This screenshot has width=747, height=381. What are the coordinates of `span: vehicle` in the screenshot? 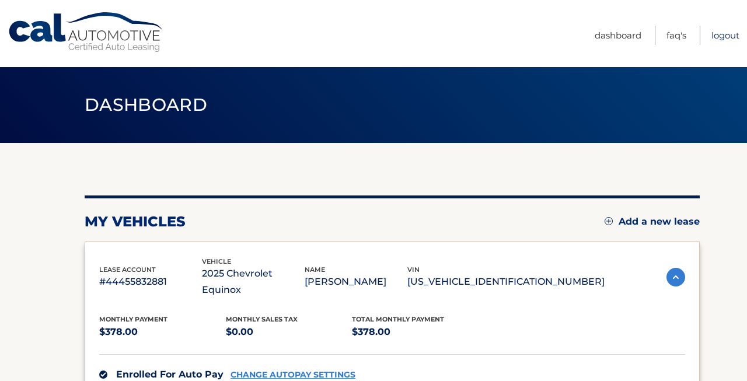 It's located at (217, 262).